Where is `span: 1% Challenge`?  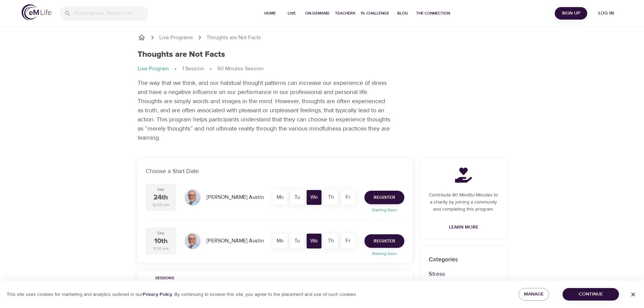
span: 1% Challenge is located at coordinates (375, 13).